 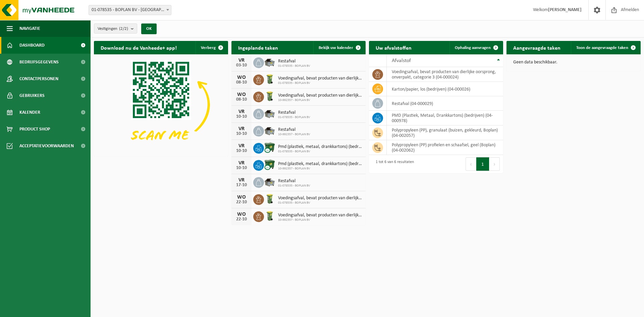 I want to click on p: Geen data beschikbaar., so click(x=574, y=62).